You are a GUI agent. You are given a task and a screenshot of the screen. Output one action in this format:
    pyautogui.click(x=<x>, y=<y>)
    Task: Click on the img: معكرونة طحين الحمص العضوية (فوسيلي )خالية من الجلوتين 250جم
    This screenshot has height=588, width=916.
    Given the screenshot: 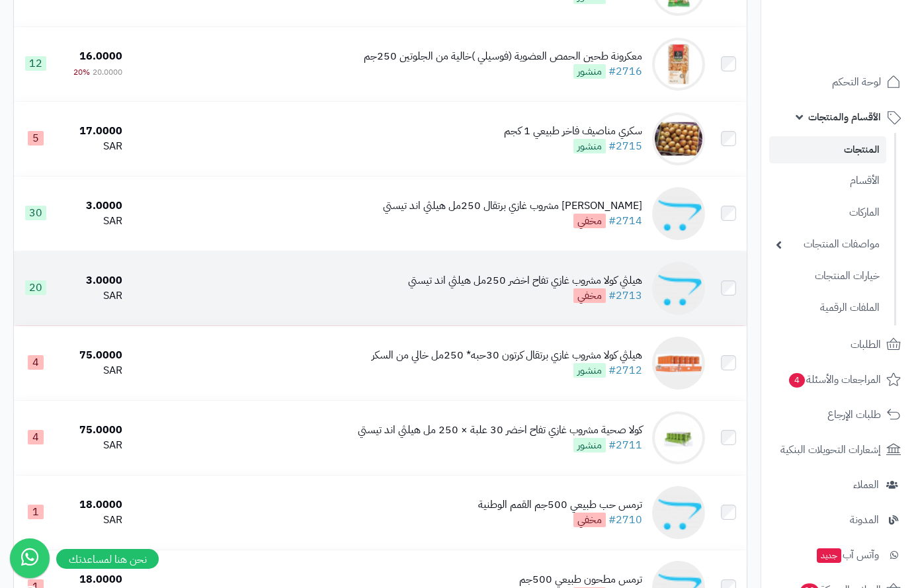 What is the action you would take?
    pyautogui.click(x=678, y=64)
    